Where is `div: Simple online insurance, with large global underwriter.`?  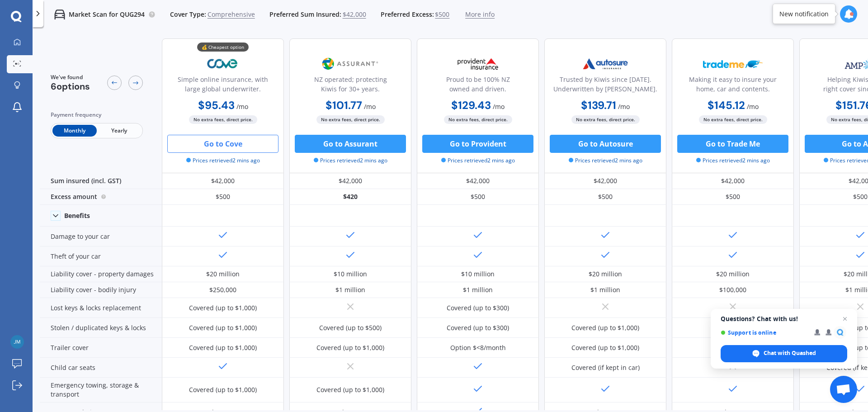 div: Simple online insurance, with large global underwriter. is located at coordinates (223, 86).